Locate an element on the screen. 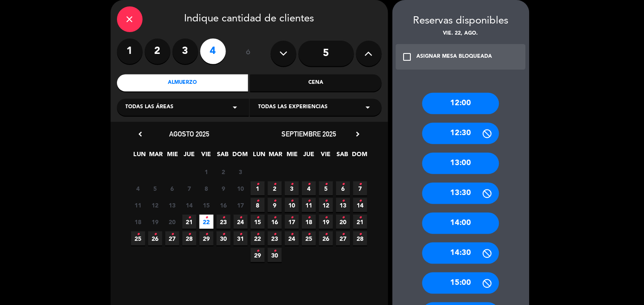  span: 15 is located at coordinates (258, 221).